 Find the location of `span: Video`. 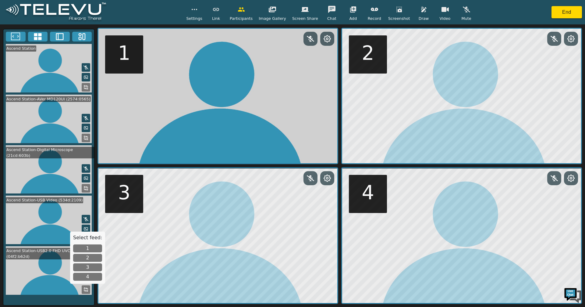

span: Video is located at coordinates (445, 18).